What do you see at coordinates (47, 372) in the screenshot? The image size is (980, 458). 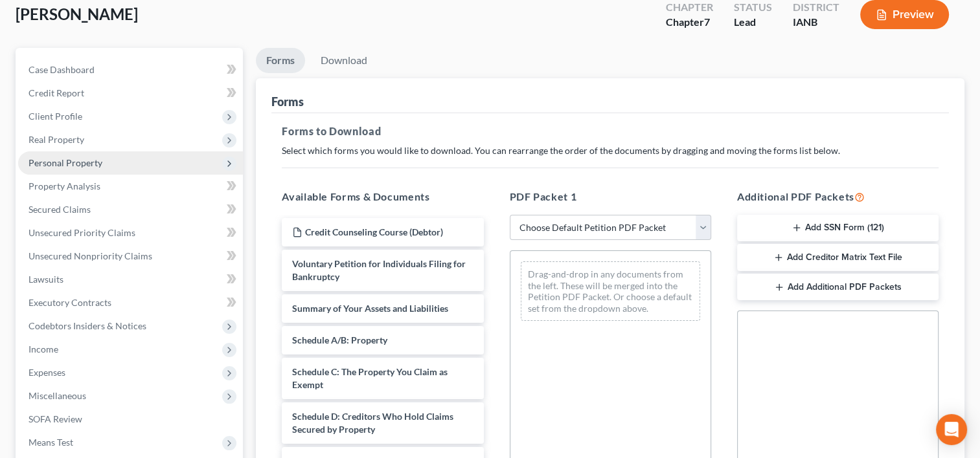 I see `span: Expenses` at bounding box center [47, 372].